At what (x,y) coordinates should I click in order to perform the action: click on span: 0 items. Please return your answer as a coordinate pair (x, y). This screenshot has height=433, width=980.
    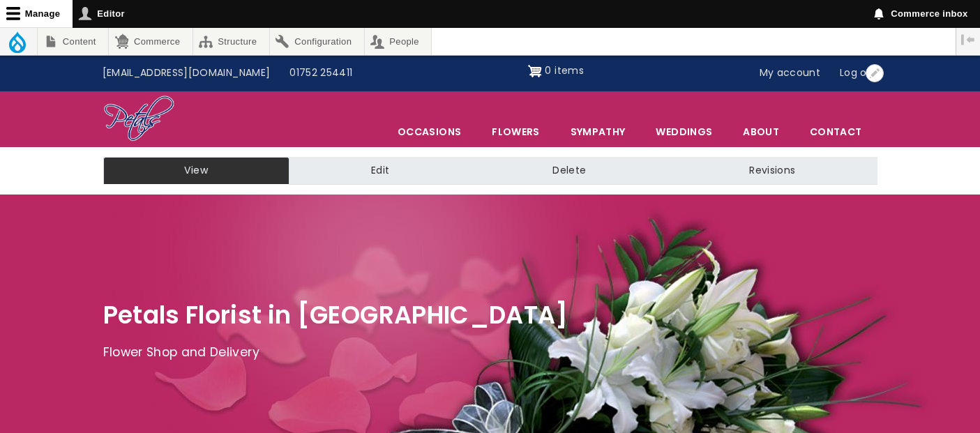
    Looking at the image, I should click on (563, 70).